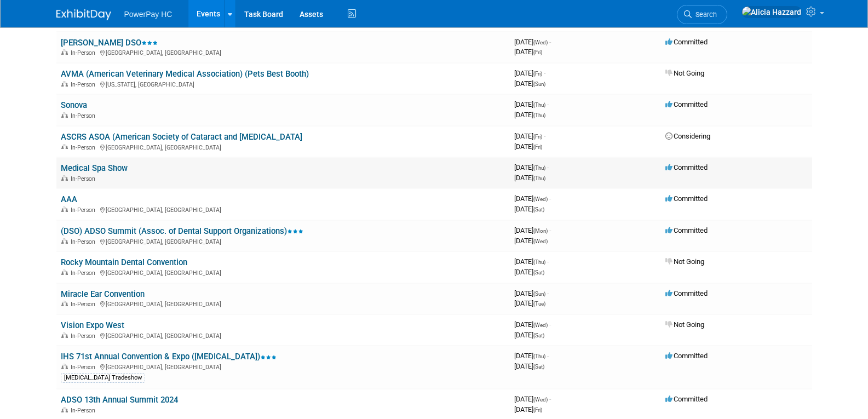  I want to click on a: AVMA (American Veterinary Medical Association) (Pets Best Booth), so click(184, 74).